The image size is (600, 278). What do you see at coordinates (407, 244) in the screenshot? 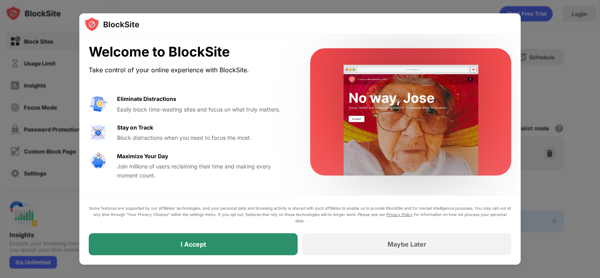
I see `div: Maybe Later` at bounding box center [407, 244].